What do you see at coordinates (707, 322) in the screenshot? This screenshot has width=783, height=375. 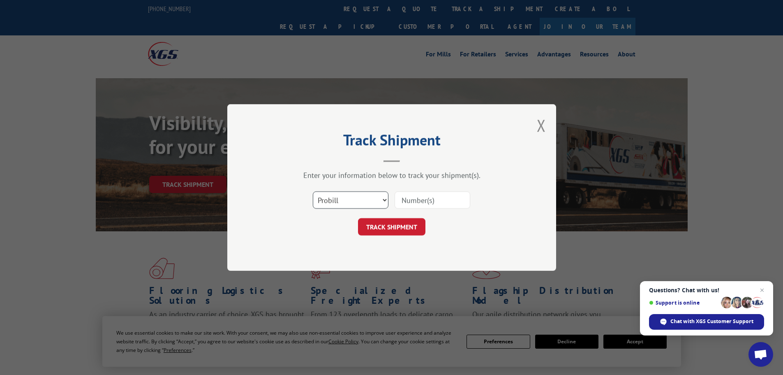 I see `div: Chat with XGS Customer Support` at bounding box center [707, 322].